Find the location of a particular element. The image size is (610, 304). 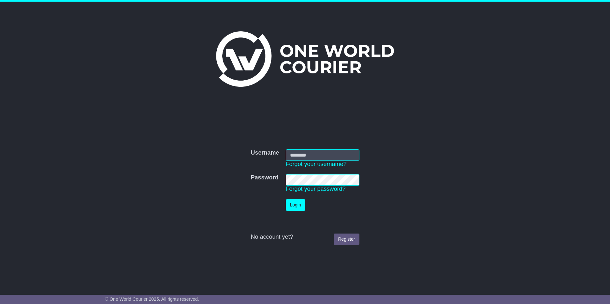

a: Forgot your username? is located at coordinates (316, 164).